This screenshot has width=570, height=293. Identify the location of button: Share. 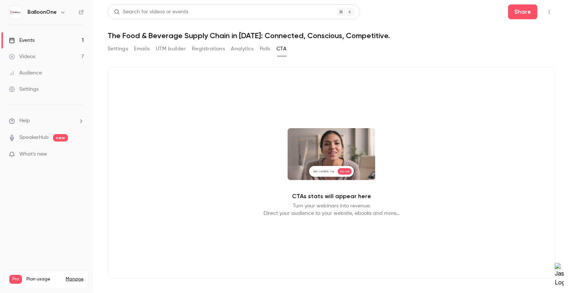
(522, 12).